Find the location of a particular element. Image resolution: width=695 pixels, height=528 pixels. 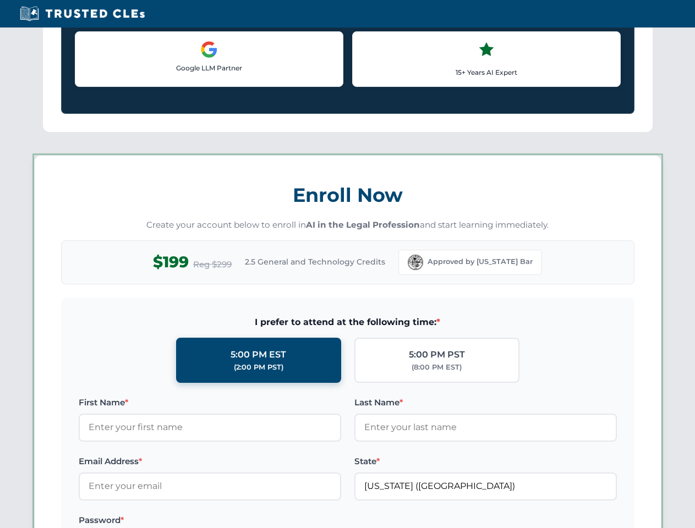

label: Email Address is located at coordinates (210, 462).